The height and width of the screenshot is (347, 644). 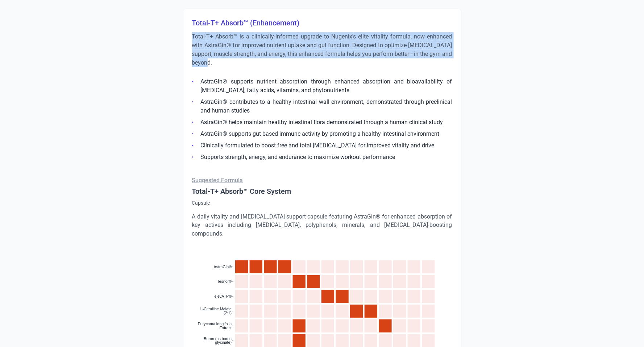 I want to click on text: AstraGin®, so click(x=223, y=267).